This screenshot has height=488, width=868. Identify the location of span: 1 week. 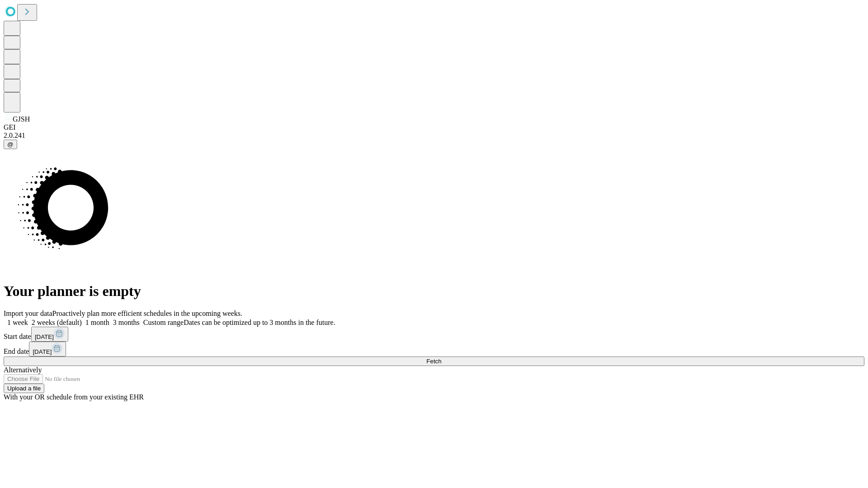
(17, 322).